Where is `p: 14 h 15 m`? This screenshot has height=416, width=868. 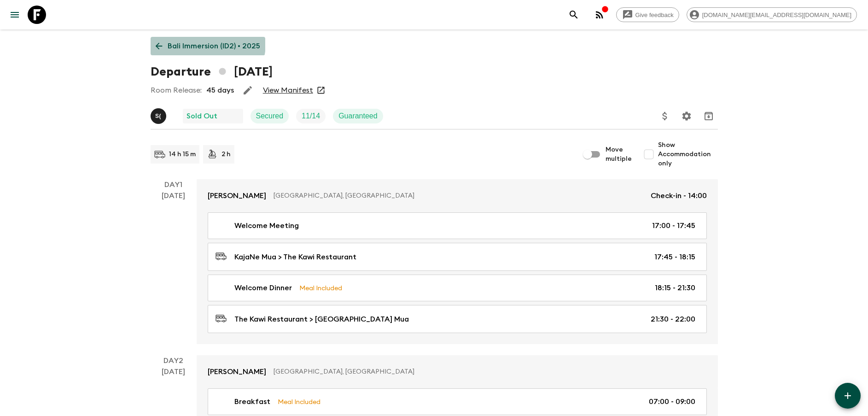
p: 14 h 15 m is located at coordinates (182, 154).